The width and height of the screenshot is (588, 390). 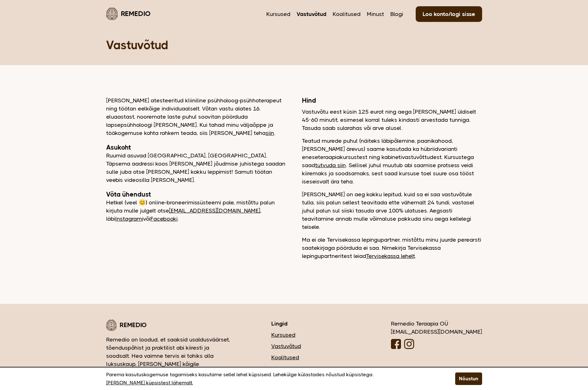 I want to click on a: tutvuda siin, so click(x=330, y=165).